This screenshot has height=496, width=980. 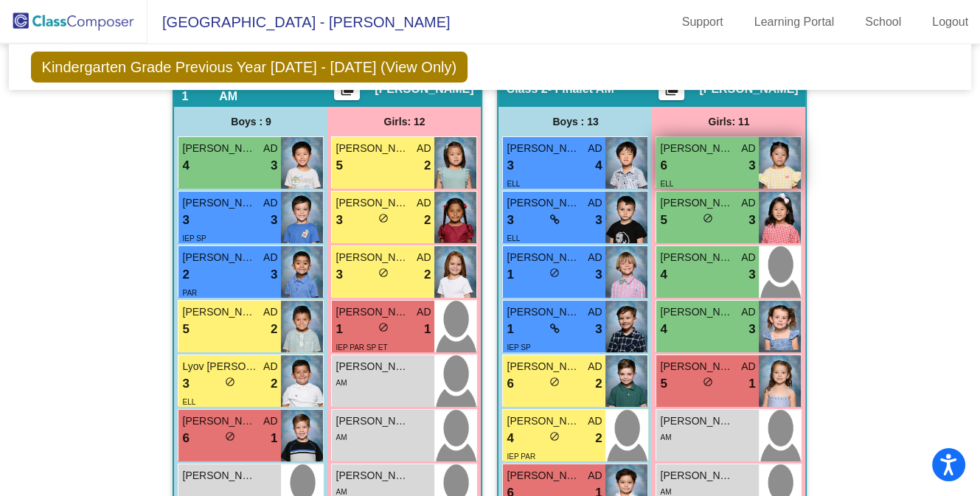 What do you see at coordinates (883, 22) in the screenshot?
I see `a: School` at bounding box center [883, 22].